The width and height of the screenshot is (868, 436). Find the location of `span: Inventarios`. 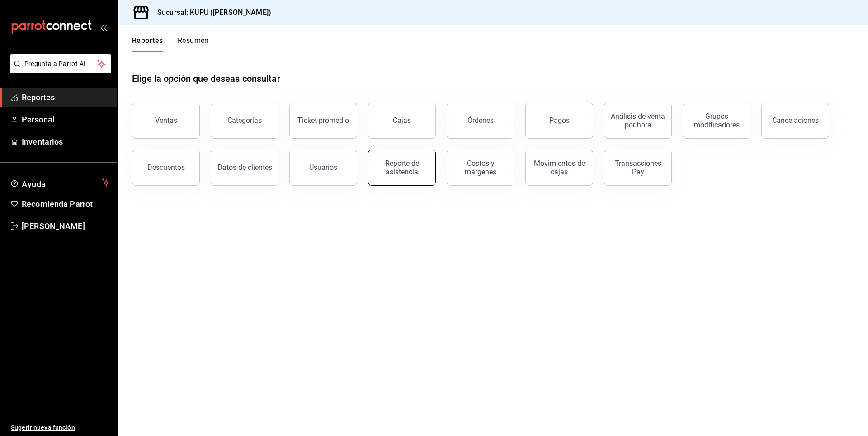

span: Inventarios is located at coordinates (66, 142).